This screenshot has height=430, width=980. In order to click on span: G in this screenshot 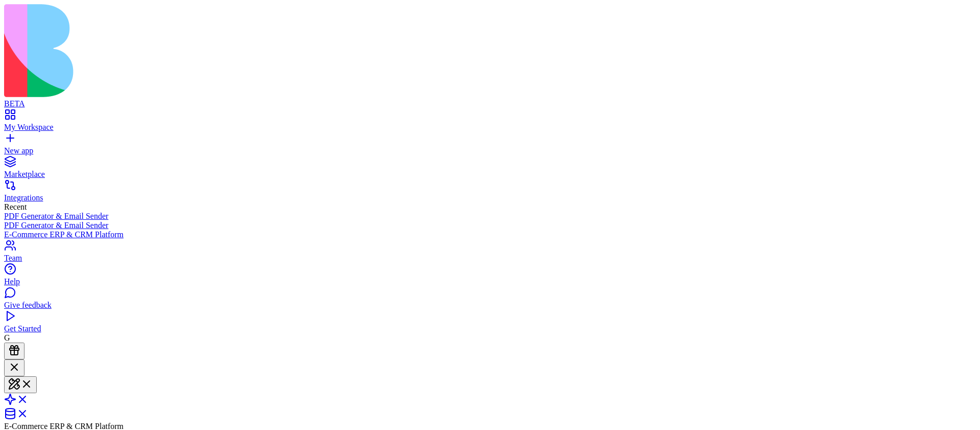, I will do `click(7, 338)`.